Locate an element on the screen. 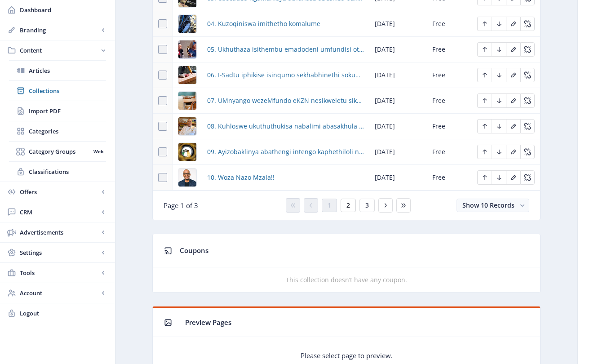 This screenshot has height=364, width=603. a: Classifications is located at coordinates (58, 172).